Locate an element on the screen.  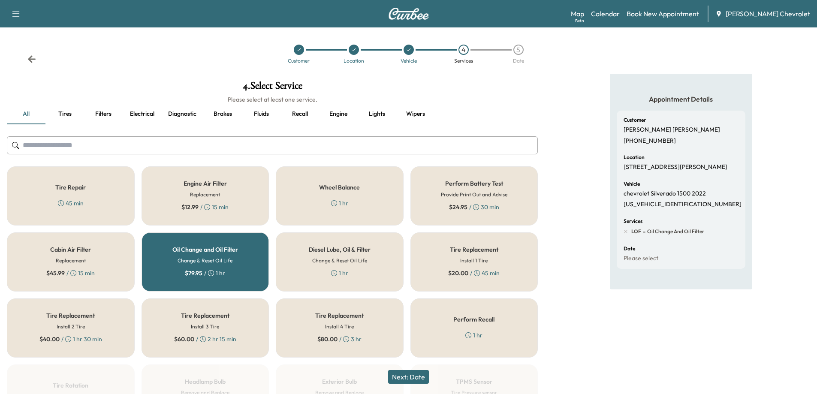
h6: Install 2 Tire is located at coordinates (71, 327).